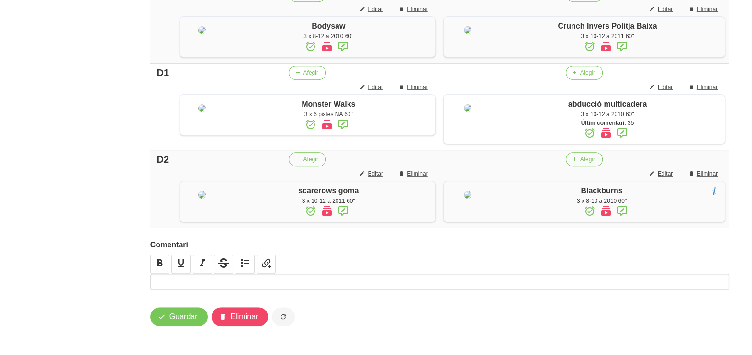  Describe the element at coordinates (163, 73) in the screenshot. I see `div: D1` at that location.